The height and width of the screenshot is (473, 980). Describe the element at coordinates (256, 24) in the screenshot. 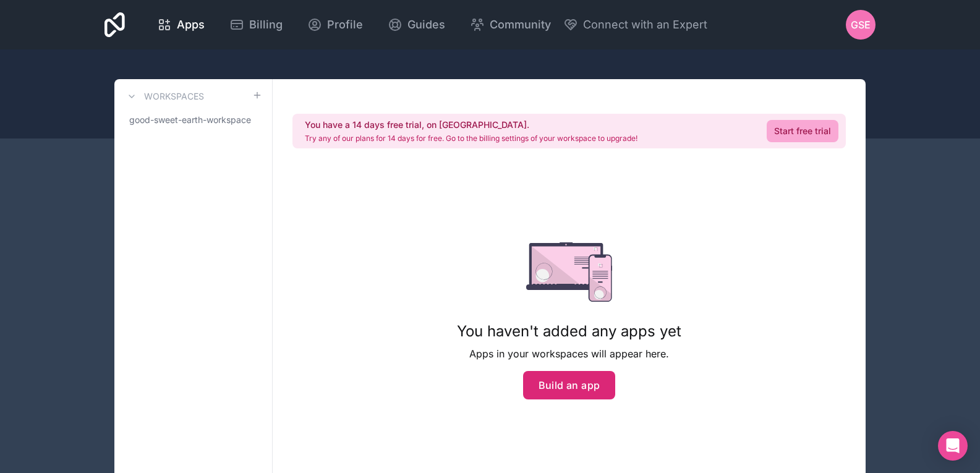

I see `a: Billing` at that location.